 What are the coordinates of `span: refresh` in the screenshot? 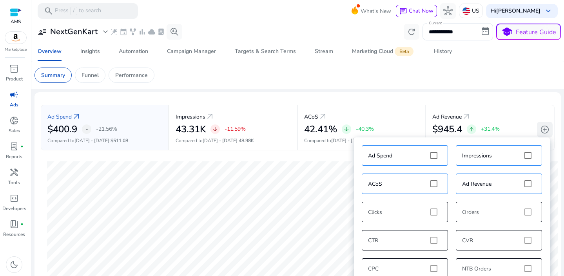 It's located at (412, 32).